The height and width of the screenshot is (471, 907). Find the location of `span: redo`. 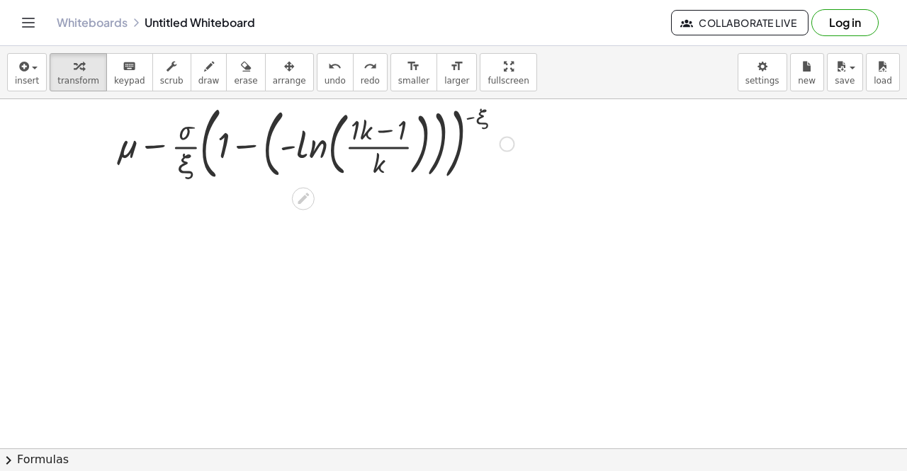

span: redo is located at coordinates (370, 81).